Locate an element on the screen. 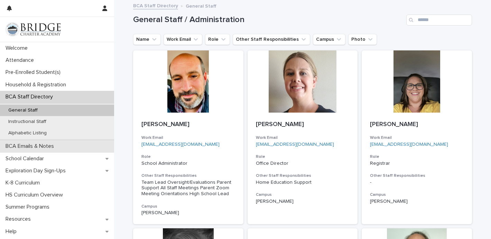  button: Other Staff Responsibilities is located at coordinates (272, 39).